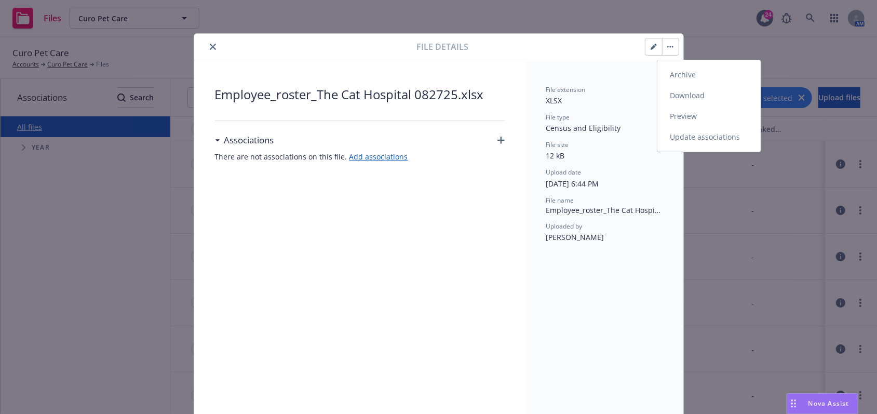  I want to click on span: File type, so click(558, 117).